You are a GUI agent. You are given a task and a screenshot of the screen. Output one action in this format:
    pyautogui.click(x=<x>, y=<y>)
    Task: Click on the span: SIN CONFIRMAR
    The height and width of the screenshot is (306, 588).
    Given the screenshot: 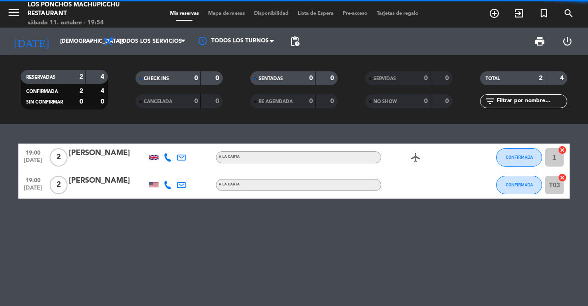 What is the action you would take?
    pyautogui.click(x=45, y=102)
    